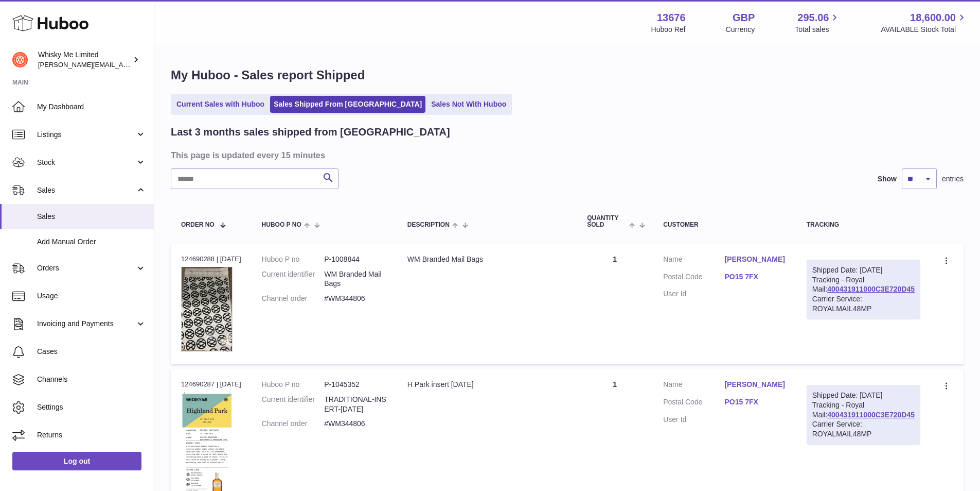 The image size is (980, 491). Describe the element at coordinates (356, 279) in the screenshot. I see `dd: WM Branded Mail Bags` at that location.